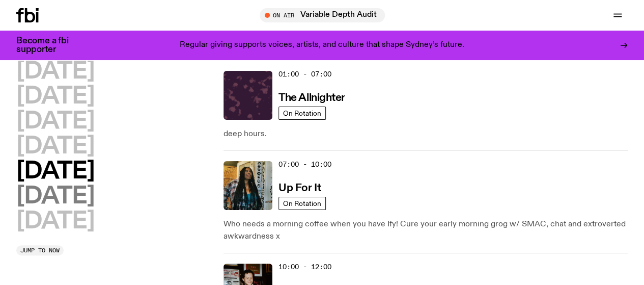 This screenshot has width=644, height=285. I want to click on span: Jump to now, so click(39, 250).